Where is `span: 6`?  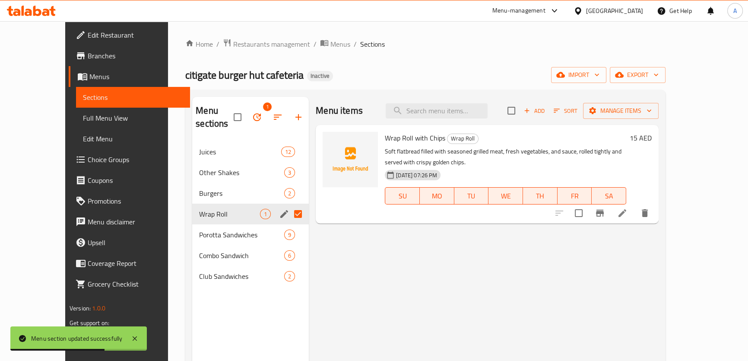 span: 6 is located at coordinates (289, 255).